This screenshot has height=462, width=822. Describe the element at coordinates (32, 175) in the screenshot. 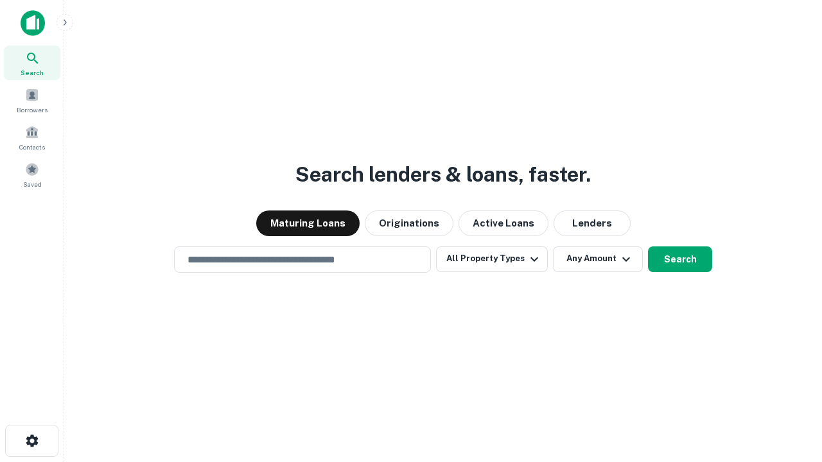

I see `a: Saved` at that location.